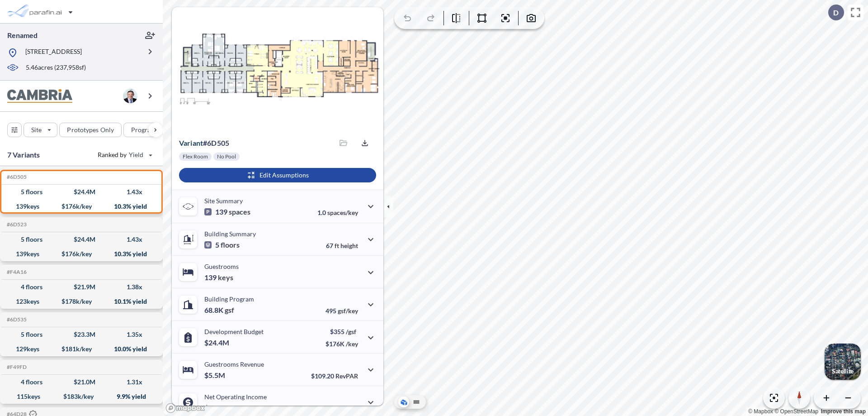 This screenshot has height=416, width=868. I want to click on p: Edit Assumptions, so click(284, 175).